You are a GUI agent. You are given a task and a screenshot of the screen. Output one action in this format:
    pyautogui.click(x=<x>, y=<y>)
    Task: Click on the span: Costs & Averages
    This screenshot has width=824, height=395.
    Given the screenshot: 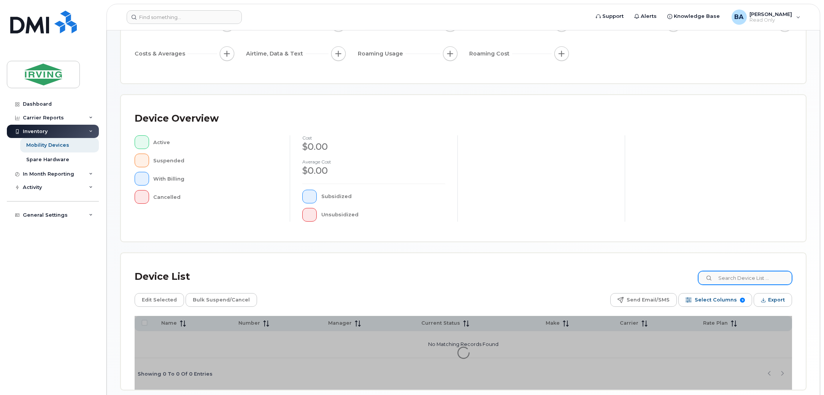 What is the action you would take?
    pyautogui.click(x=161, y=54)
    